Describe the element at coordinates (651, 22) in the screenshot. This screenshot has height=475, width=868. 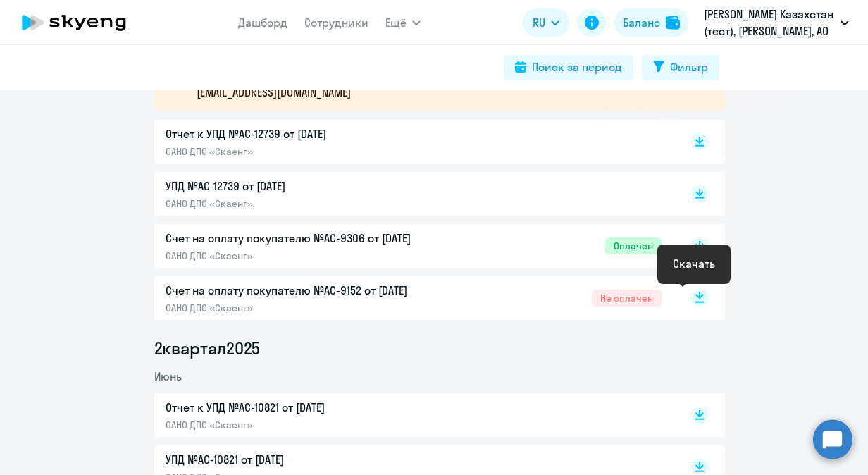
I see `button: Балансbalance` at that location.